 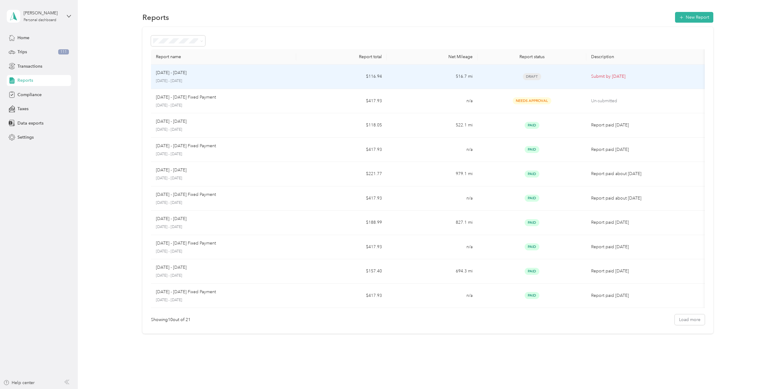 What do you see at coordinates (647, 101) in the screenshot?
I see `p: Un-submitted` at bounding box center [647, 101].